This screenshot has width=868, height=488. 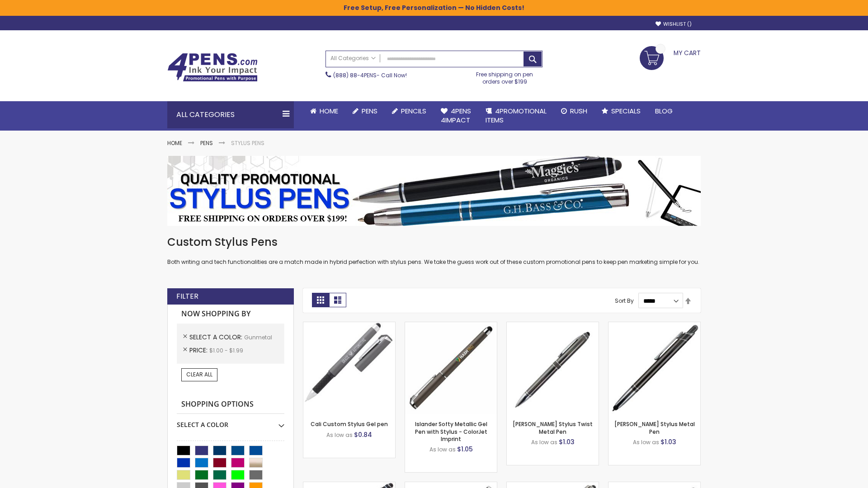 I want to click on img: Colter Stylus Twist Metal Pen-Gunmetal, so click(x=553, y=368).